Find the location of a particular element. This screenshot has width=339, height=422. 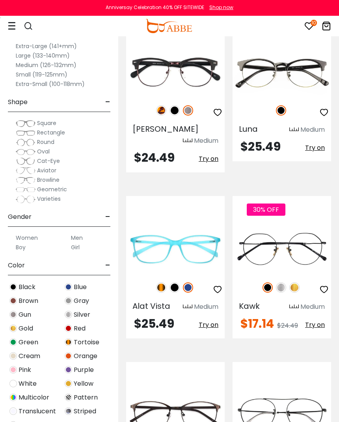

label: Men is located at coordinates (77, 238).